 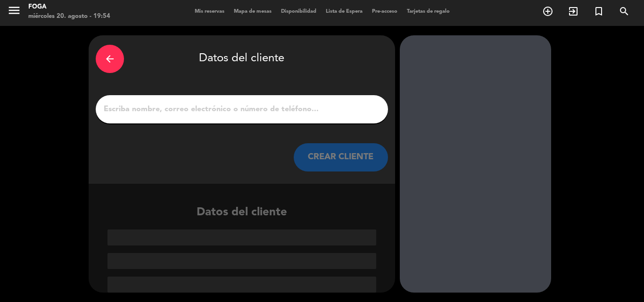 I want to click on i: menu, so click(x=14, y=11).